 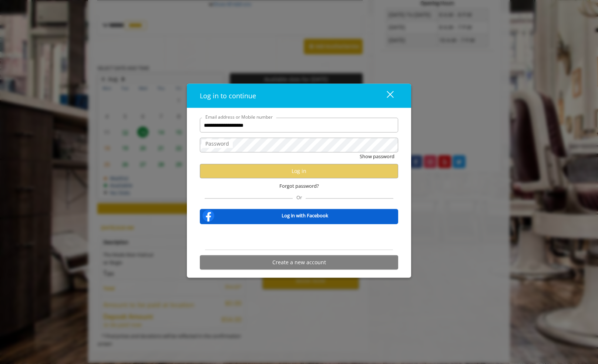 I want to click on div: Sign in with Google. Opens in new tab, so click(x=299, y=237).